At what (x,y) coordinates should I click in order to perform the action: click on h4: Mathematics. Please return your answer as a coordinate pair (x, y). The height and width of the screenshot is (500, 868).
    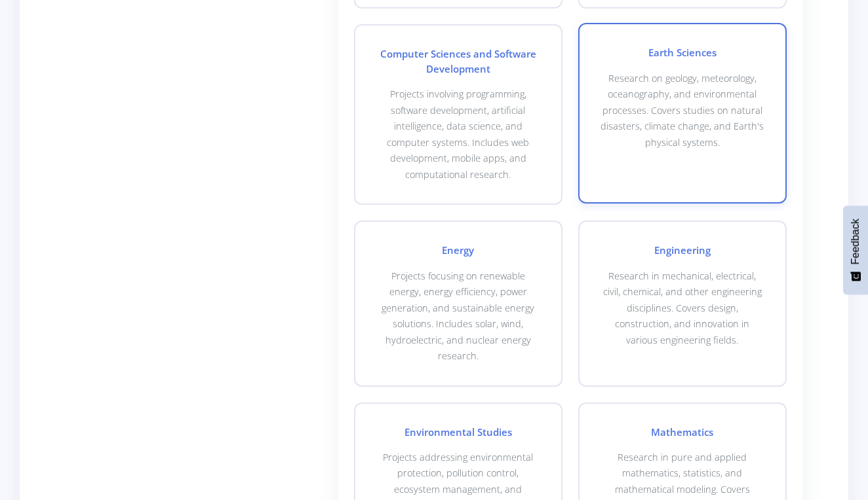
    Looking at the image, I should click on (682, 432).